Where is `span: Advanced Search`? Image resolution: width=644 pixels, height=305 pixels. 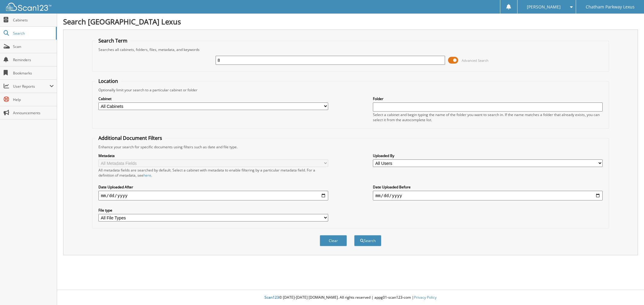
span: Advanced Search is located at coordinates (475, 60).